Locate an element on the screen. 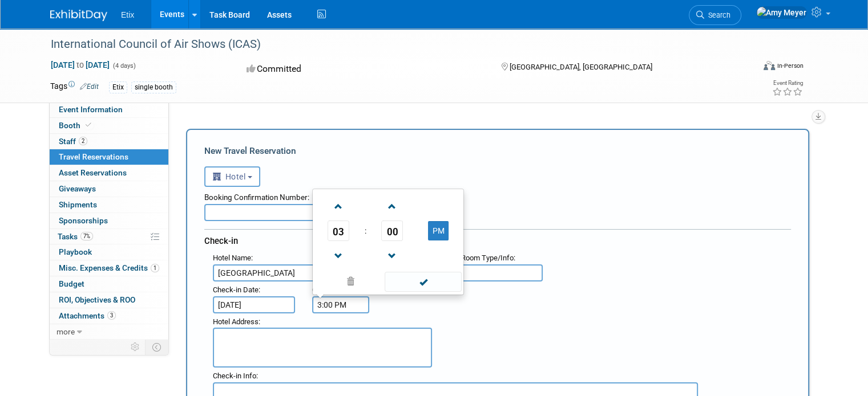 The height and width of the screenshot is (396, 868). span: ROI, Objectives & ROO is located at coordinates (97, 300).